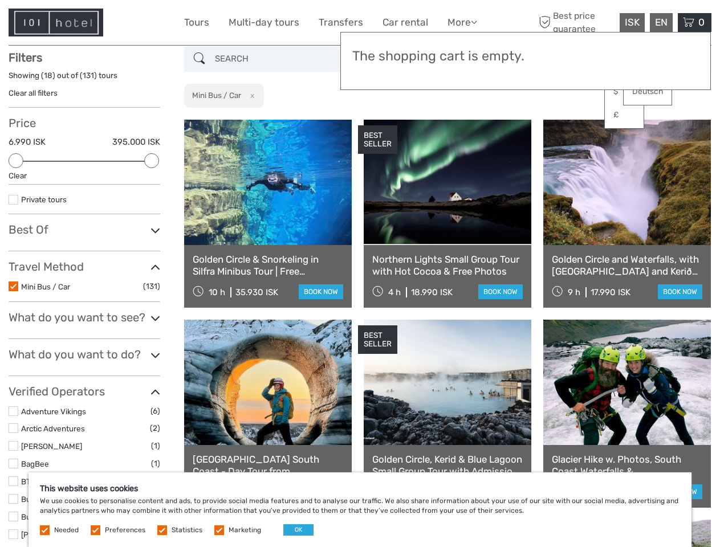 This screenshot has width=720, height=547. What do you see at coordinates (632, 22) in the screenshot?
I see `span: ISK` at bounding box center [632, 22].